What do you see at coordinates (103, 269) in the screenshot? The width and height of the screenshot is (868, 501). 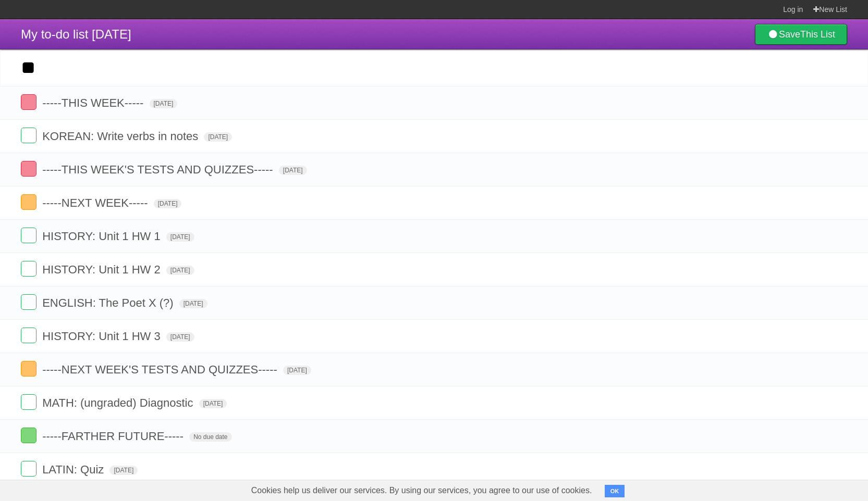 I see `span: HISTORY: Unit 1 HW 2` at bounding box center [103, 269].